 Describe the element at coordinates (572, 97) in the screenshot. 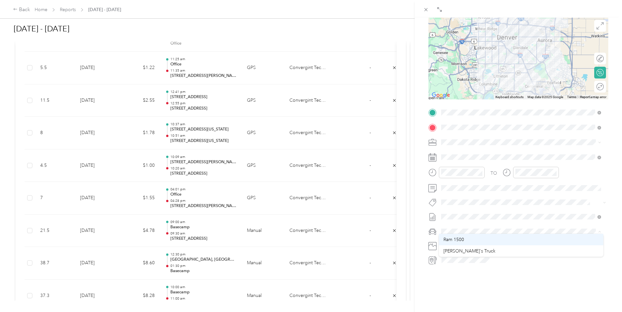

I see `a: Terms (opens in new tab)` at that location.